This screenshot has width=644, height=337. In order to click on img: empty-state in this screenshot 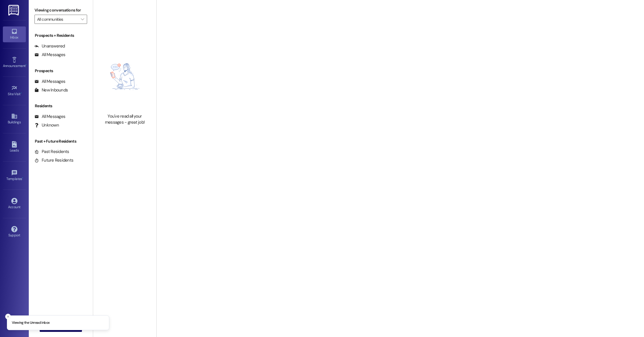, I will do `click(125, 76)`.